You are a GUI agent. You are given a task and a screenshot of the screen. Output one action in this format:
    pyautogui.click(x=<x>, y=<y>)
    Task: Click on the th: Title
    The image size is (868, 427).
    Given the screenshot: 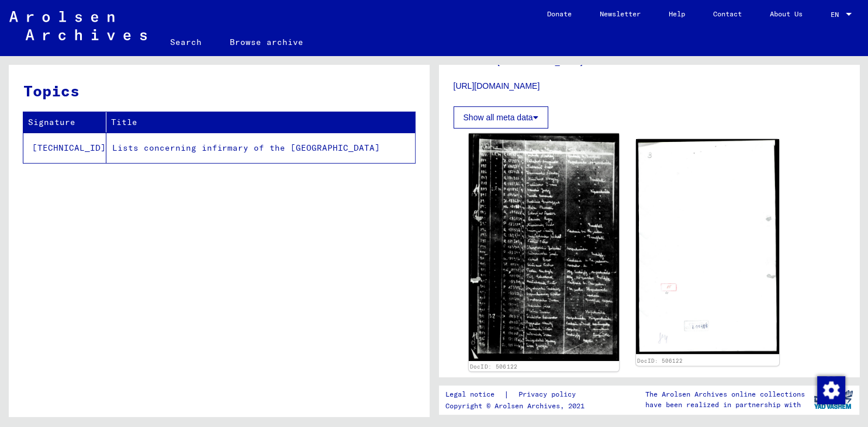 What is the action you would take?
    pyautogui.click(x=261, y=122)
    